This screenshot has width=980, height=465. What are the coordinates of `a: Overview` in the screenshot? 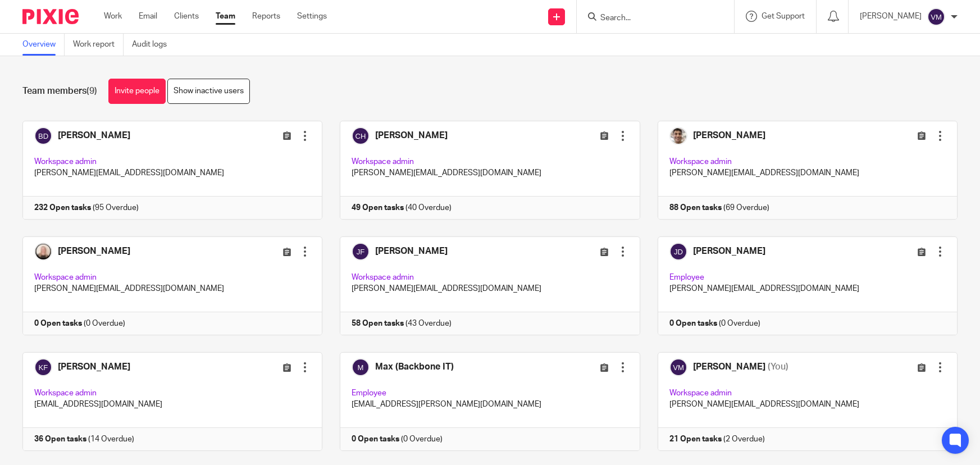 It's located at (43, 45).